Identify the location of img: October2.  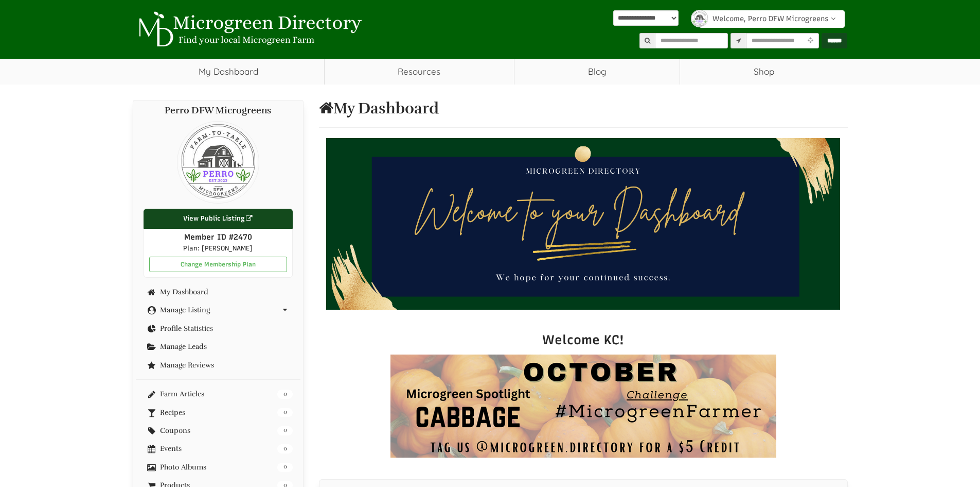
(584, 406).